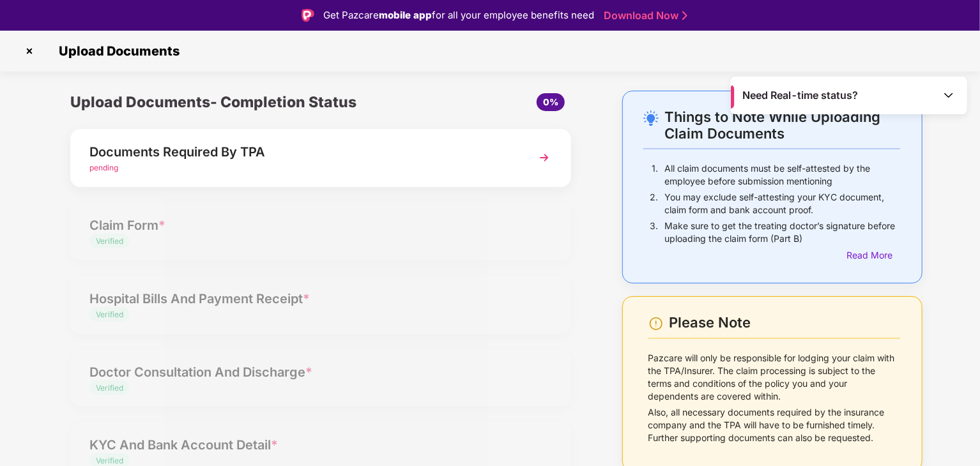 This screenshot has width=980, height=466. Describe the element at coordinates (685, 15) in the screenshot. I see `img: Stroke` at that location.